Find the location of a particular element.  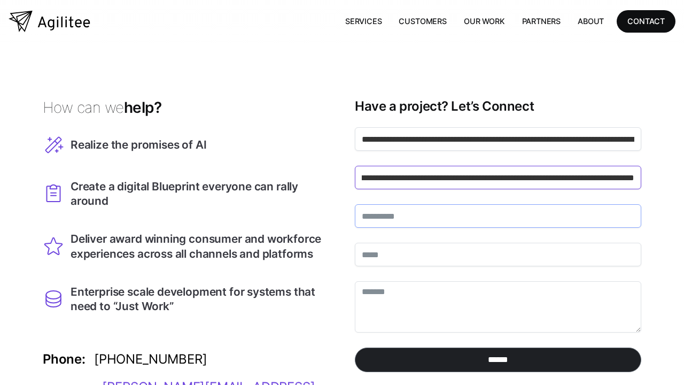

div: Create a digital Blueprint everyone can rally around is located at coordinates (200, 193).